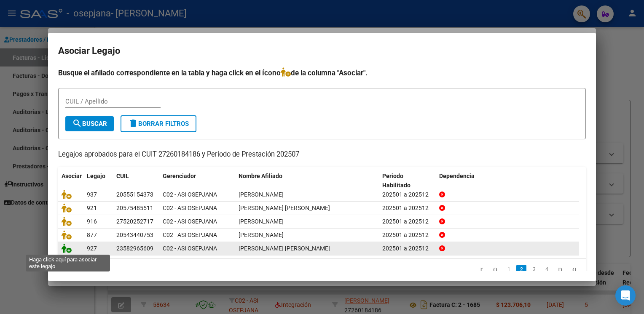 The image size is (644, 314). I want to click on li: page 3, so click(533, 269).